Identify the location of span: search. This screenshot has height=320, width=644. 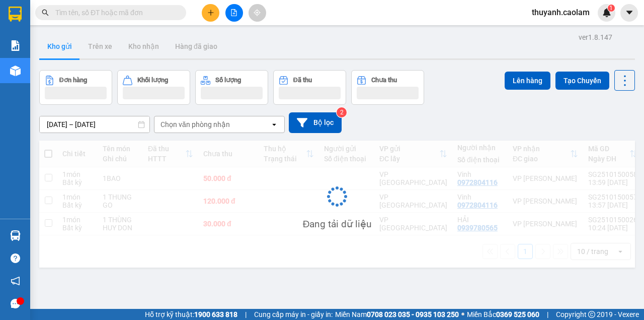
(45, 13).